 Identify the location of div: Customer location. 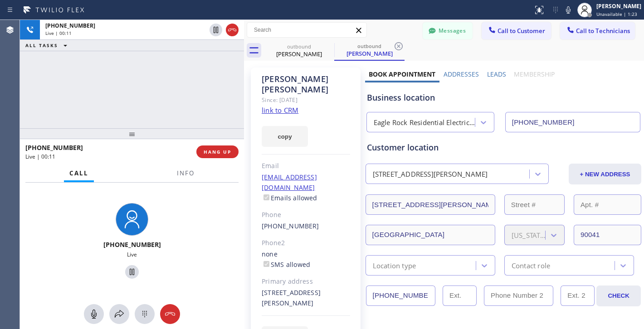
(503, 147).